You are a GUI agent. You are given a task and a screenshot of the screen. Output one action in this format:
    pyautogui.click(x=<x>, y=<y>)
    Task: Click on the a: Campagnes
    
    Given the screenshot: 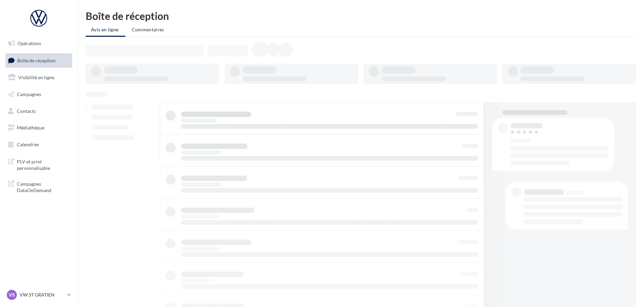 What is the action you would take?
    pyautogui.click(x=39, y=94)
    